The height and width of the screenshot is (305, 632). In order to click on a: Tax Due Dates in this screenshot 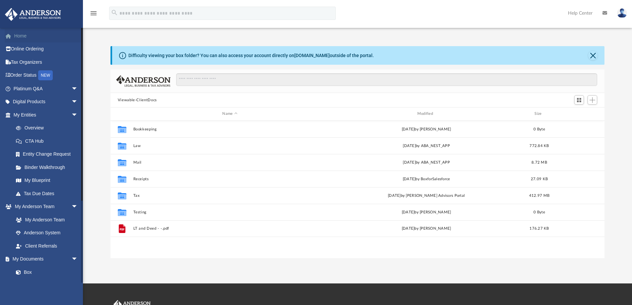, I will do `click(48, 193)`.